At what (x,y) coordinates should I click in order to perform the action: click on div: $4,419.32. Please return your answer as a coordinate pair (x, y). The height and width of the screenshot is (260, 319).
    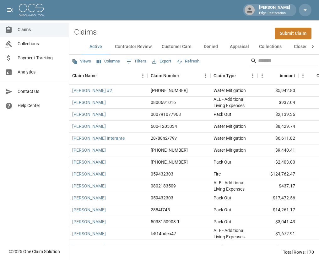
    Looking at the image, I should click on (278, 246).